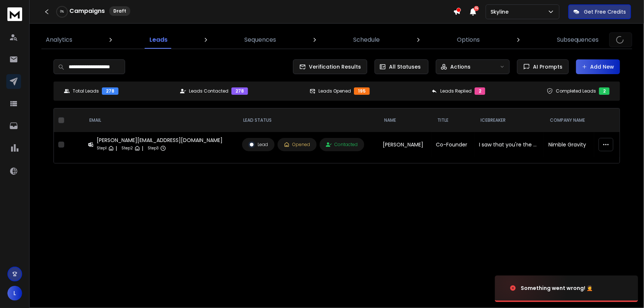 The image size is (644, 308). What do you see at coordinates (405, 120) in the screenshot?
I see `th: NAME` at bounding box center [405, 120].